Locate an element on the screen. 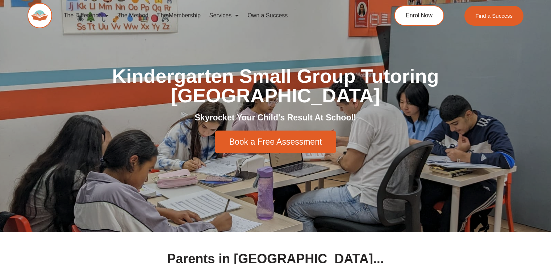  a: The Membership is located at coordinates (179, 16).